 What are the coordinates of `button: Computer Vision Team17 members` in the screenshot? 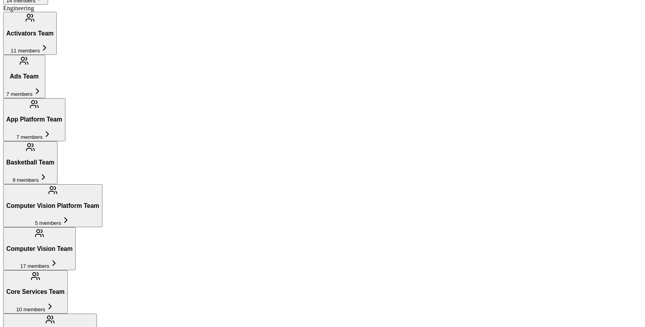 It's located at (39, 248).